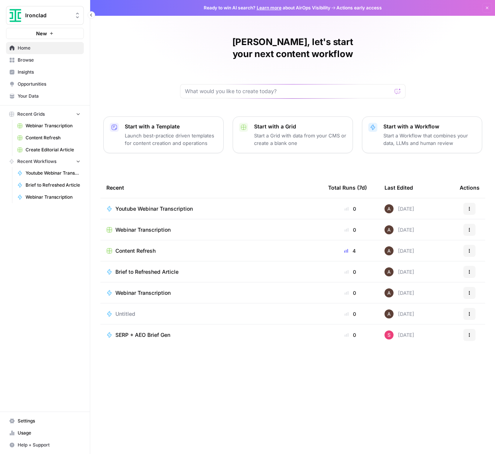  Describe the element at coordinates (211, 314) in the screenshot. I see `a: Untitled` at that location.